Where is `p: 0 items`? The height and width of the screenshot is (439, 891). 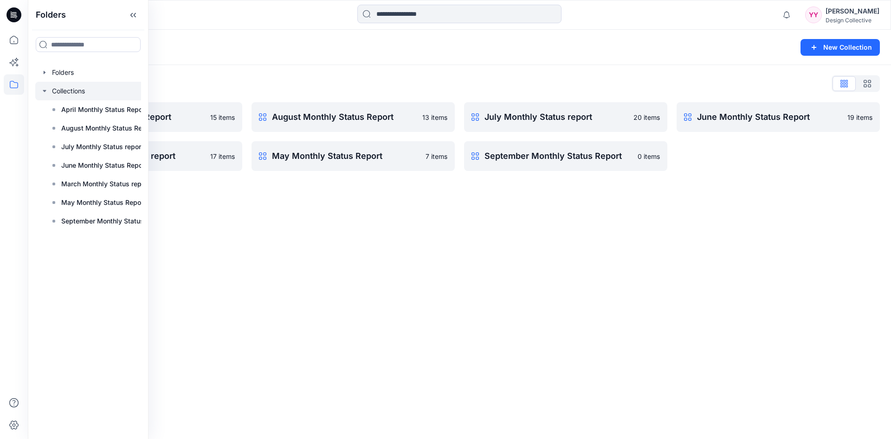
p: 0 items is located at coordinates (649, 156).